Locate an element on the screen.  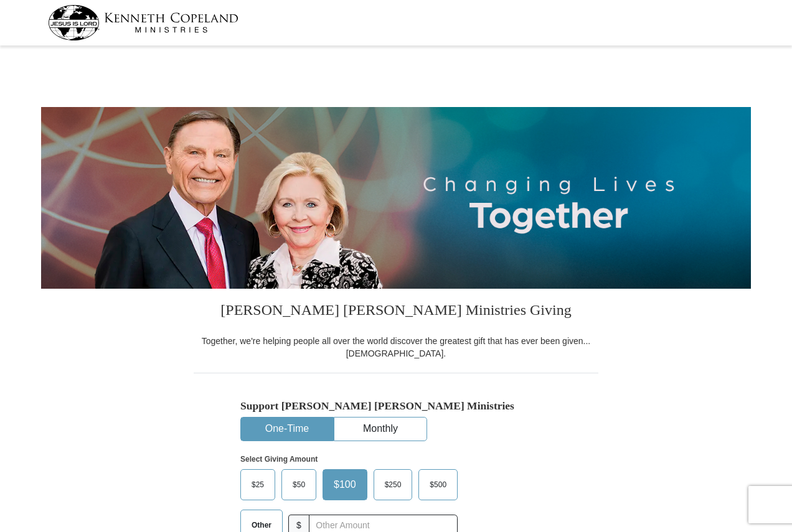
button: Monthly is located at coordinates (380, 429).